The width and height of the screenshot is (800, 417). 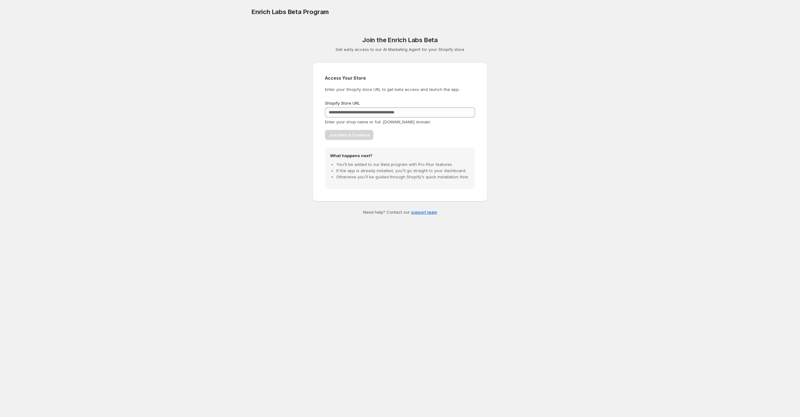 What do you see at coordinates (400, 78) in the screenshot?
I see `h2: Access Your Store` at bounding box center [400, 78].